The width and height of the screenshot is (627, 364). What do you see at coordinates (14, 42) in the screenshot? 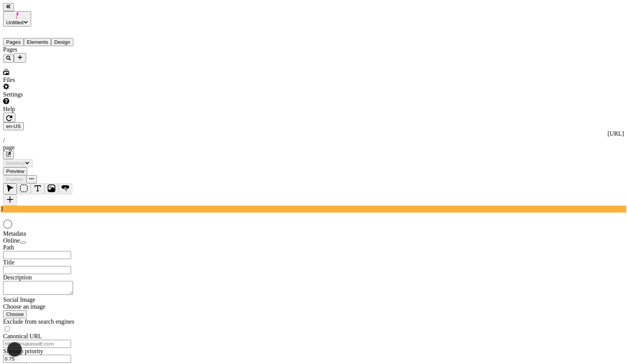
I see `button: Pages` at bounding box center [14, 42].